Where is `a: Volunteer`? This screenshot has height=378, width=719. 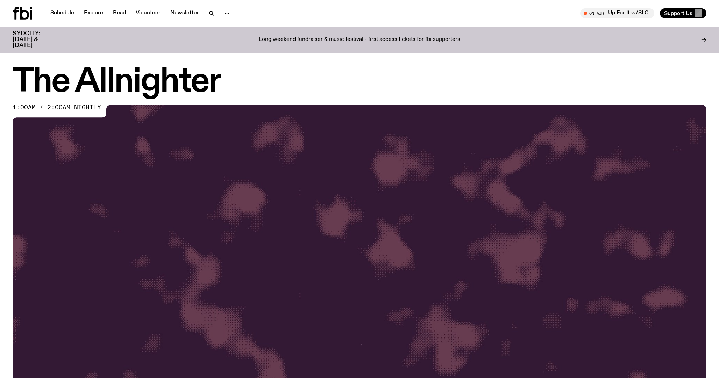
a: Volunteer is located at coordinates (148, 13).